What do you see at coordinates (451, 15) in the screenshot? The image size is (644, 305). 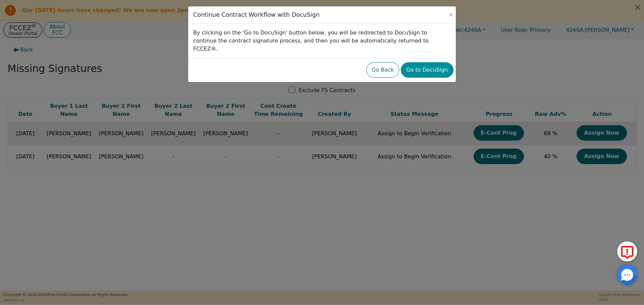 I see `button: Close` at bounding box center [451, 15].